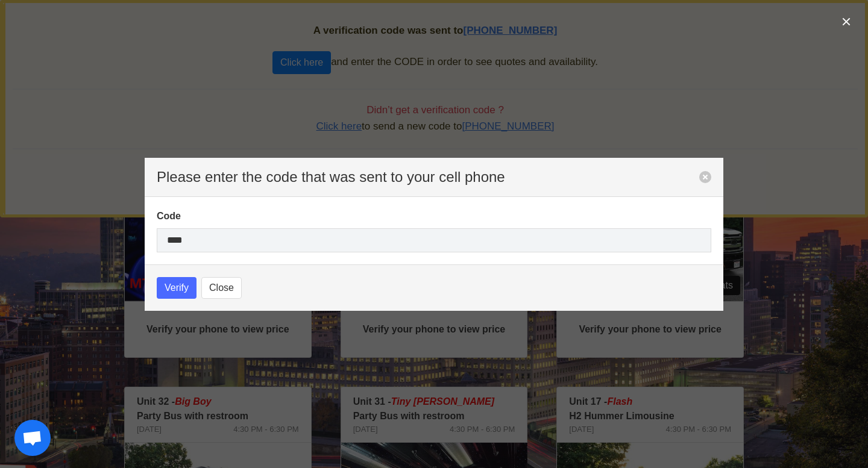  Describe the element at coordinates (221, 288) in the screenshot. I see `button: Close` at that location.